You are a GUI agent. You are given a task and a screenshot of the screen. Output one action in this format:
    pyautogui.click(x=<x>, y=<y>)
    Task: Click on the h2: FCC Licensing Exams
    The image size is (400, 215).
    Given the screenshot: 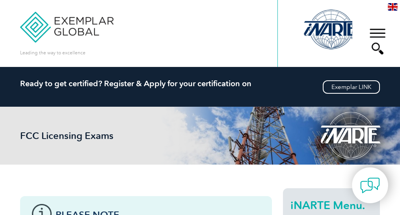 What is the action you would take?
    pyautogui.click(x=79, y=136)
    